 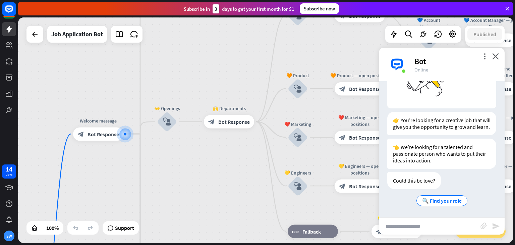 What do you see at coordinates (360, 120) in the screenshot?
I see `div: ❤️ Marketing — open positions` at bounding box center [360, 120].